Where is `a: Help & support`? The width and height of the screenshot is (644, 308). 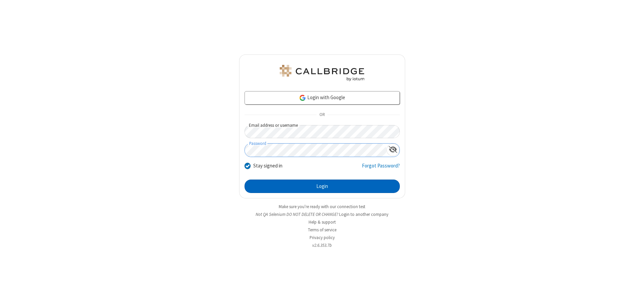 a: Help & support is located at coordinates (322, 222).